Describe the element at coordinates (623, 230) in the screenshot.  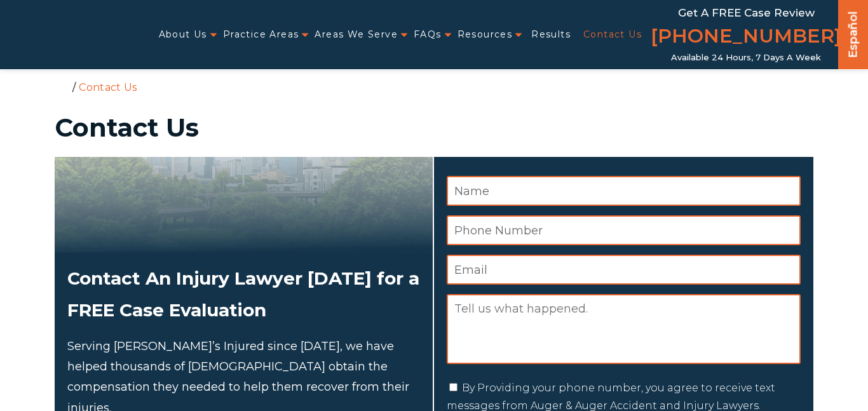
I see `input: Phone Number` at that location.